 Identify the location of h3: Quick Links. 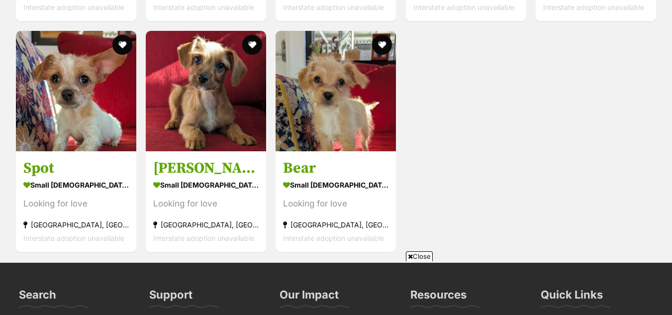
(571, 297).